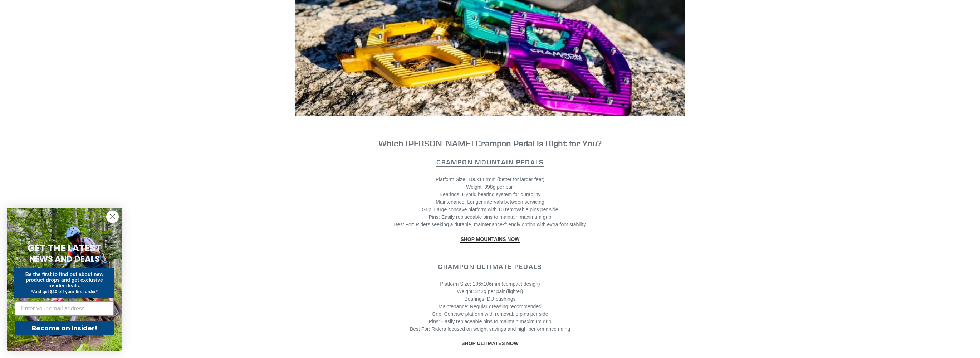  What do you see at coordinates (65, 248) in the screenshot?
I see `span: GET THE LATEST` at bounding box center [65, 248].